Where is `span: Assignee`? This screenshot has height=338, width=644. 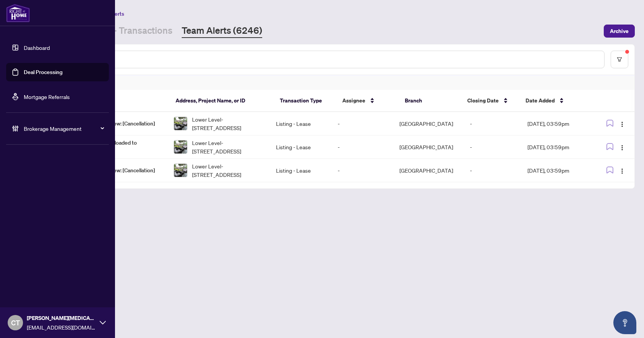 span: Assignee is located at coordinates (354, 101).